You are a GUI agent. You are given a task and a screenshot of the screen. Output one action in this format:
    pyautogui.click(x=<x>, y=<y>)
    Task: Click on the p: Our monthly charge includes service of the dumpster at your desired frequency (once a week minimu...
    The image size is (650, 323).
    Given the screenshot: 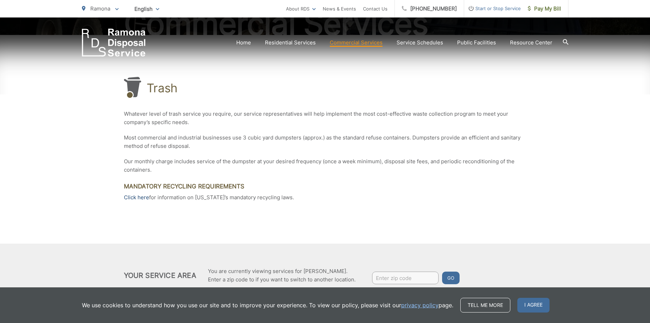 What is the action you would take?
    pyautogui.click(x=325, y=166)
    